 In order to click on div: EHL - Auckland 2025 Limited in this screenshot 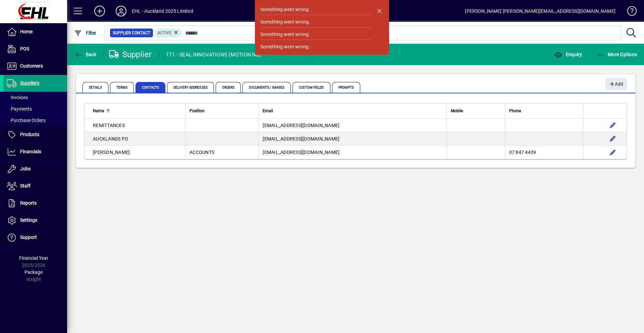, I will do `click(163, 11)`.